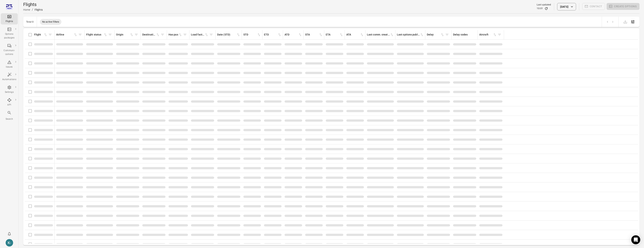  What do you see at coordinates (380, 35) in the screenshot?
I see `div: Sort by last communication created in ascending order` at bounding box center [380, 35].